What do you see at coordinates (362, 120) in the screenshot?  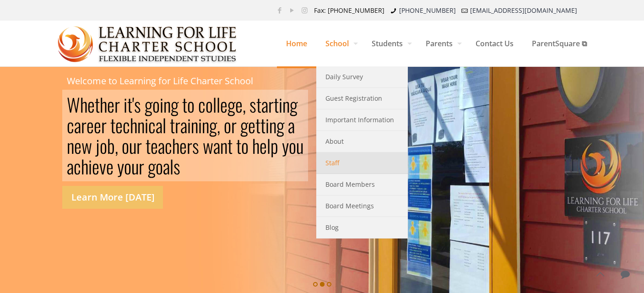 I see `a: Important Information` at bounding box center [362, 120].